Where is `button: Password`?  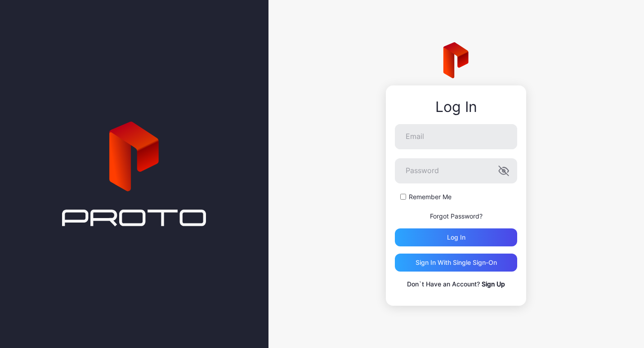
button: Password is located at coordinates (504, 171).